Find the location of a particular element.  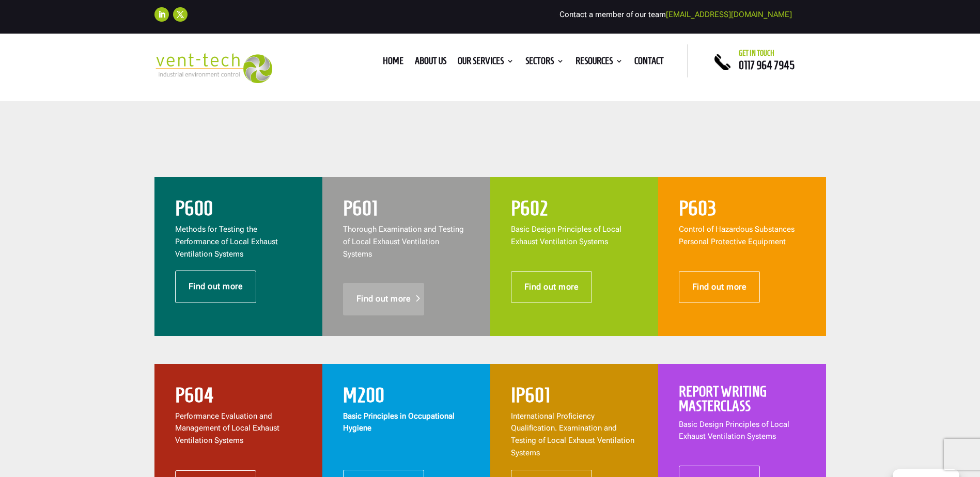

strong: Basic Principles in Occupational Hygiene is located at coordinates (399, 422).